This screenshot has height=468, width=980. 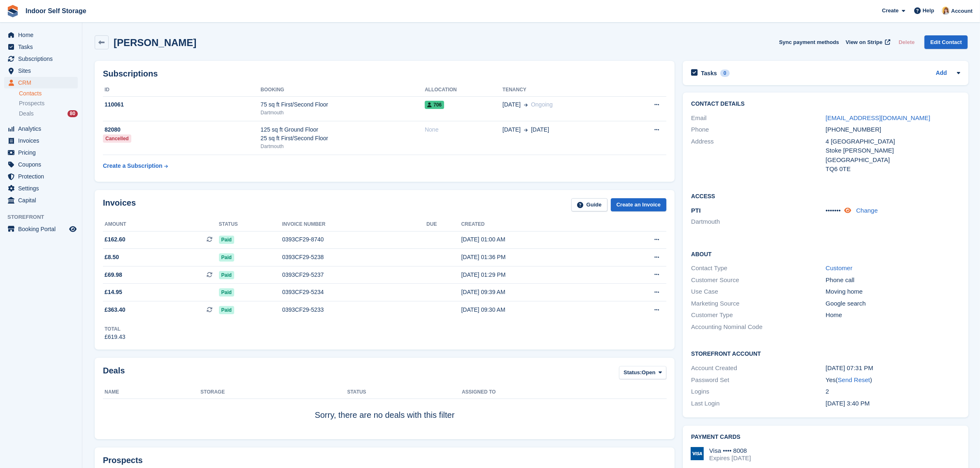 I want to click on time: 2025-09-24 14:40:56 UTC, so click(x=848, y=403).